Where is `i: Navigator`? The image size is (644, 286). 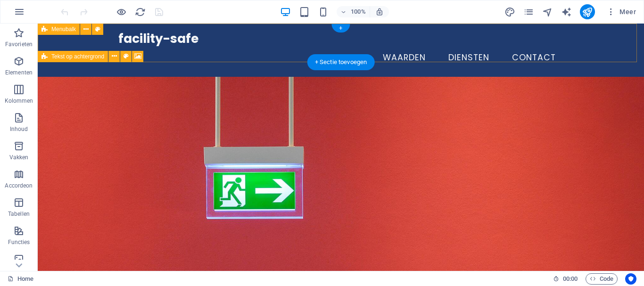 i: Navigator is located at coordinates (547, 12).